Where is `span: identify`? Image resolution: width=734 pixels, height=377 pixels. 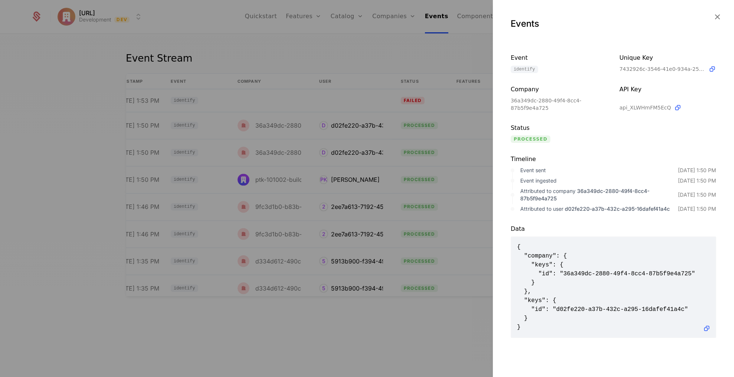
span: identify is located at coordinates (524, 69).